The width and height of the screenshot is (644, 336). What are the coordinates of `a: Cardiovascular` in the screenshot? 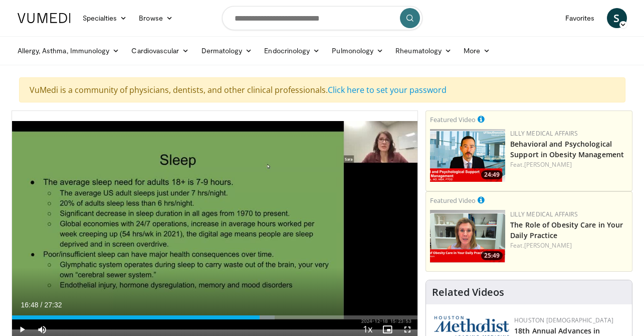 It's located at (160, 51).